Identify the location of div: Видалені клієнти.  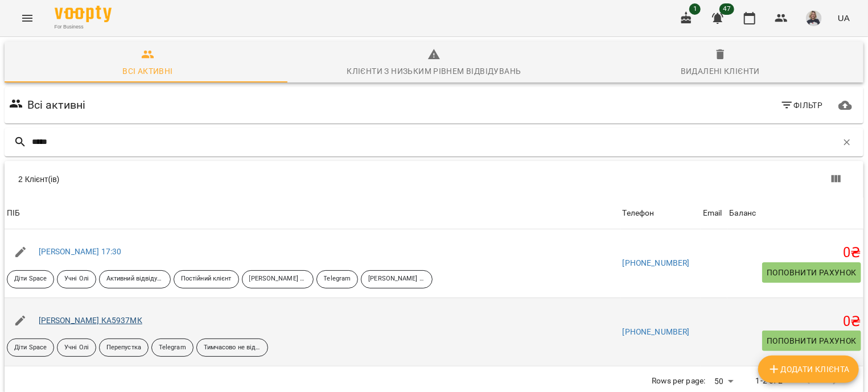
(720, 71).